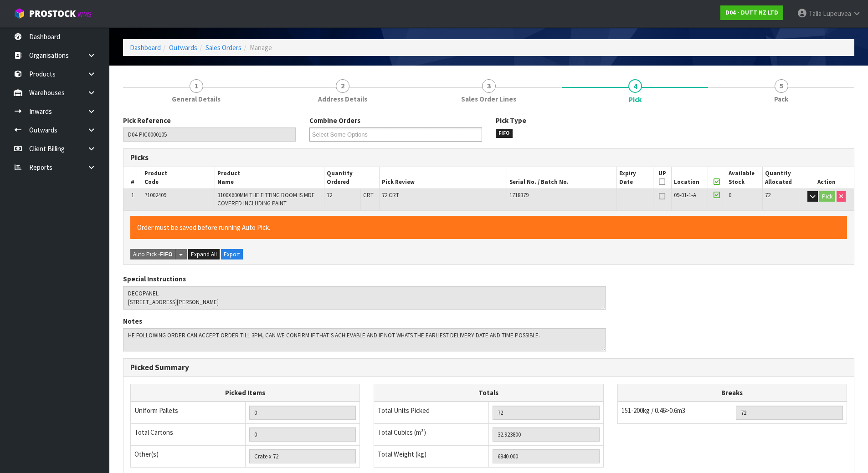 This screenshot has height=473, width=868. I want to click on a: Outwards, so click(183, 47).